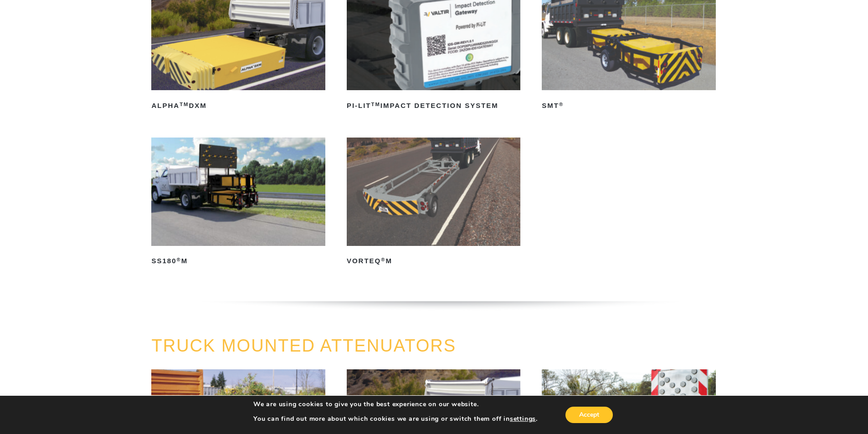 This screenshot has width=868, height=434. Describe the element at coordinates (523, 419) in the screenshot. I see `button: settings` at that location.